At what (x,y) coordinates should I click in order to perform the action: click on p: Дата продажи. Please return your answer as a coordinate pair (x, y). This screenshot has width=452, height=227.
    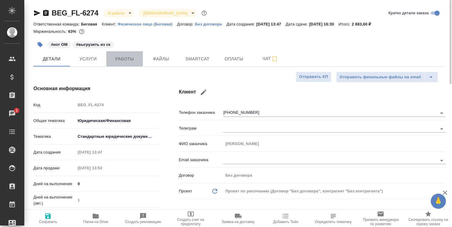
    Looking at the image, I should click on (54, 168).